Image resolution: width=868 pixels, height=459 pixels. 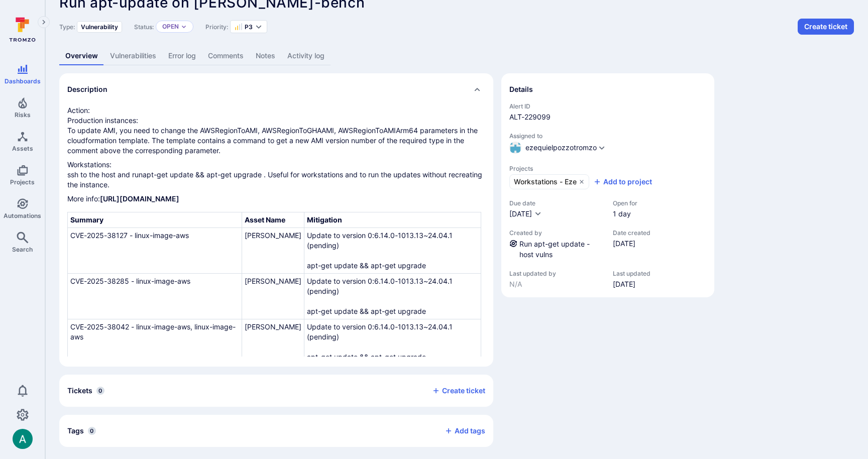 What do you see at coordinates (22, 215) in the screenshot?
I see `span: Automations` at bounding box center [22, 215].